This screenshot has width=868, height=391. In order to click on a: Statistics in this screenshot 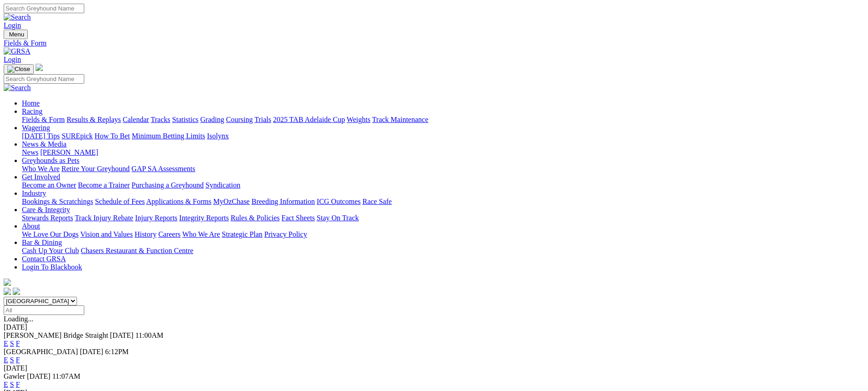, I will do `click(186, 119)`.